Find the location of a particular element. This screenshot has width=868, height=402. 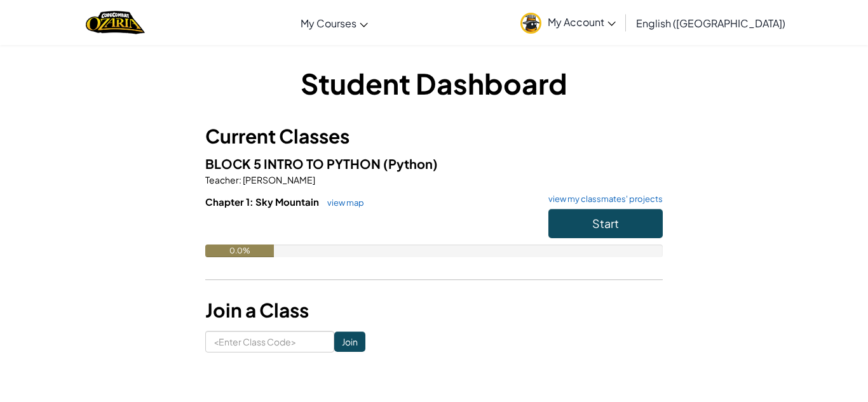

img: Home is located at coordinates (115, 23).